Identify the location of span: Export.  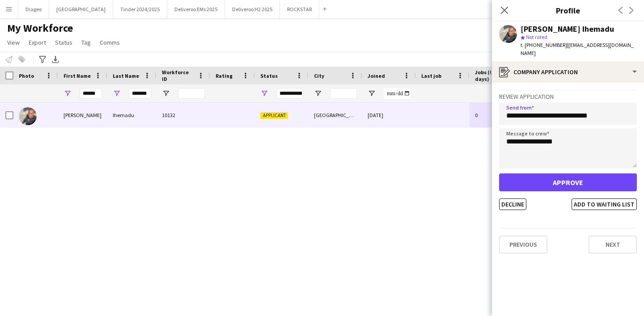
(37, 42).